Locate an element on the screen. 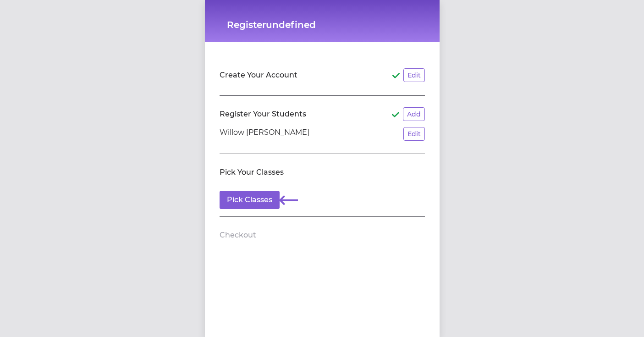  button: Add is located at coordinates (414, 114).